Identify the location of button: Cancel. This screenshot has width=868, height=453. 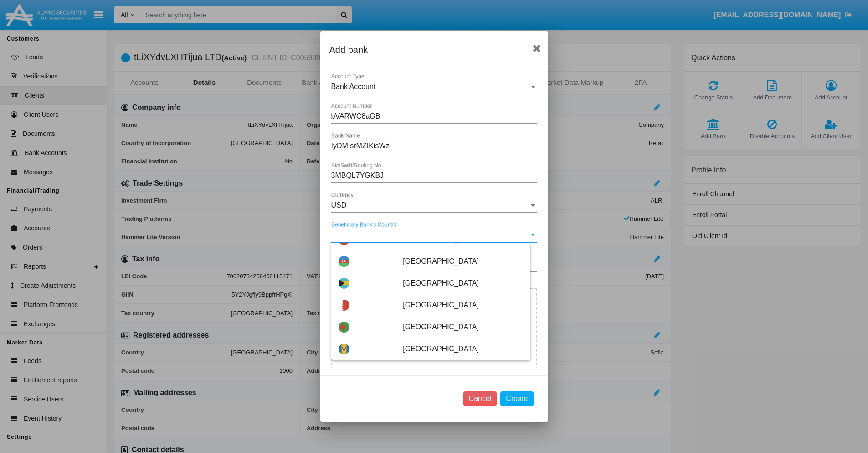
(480, 399).